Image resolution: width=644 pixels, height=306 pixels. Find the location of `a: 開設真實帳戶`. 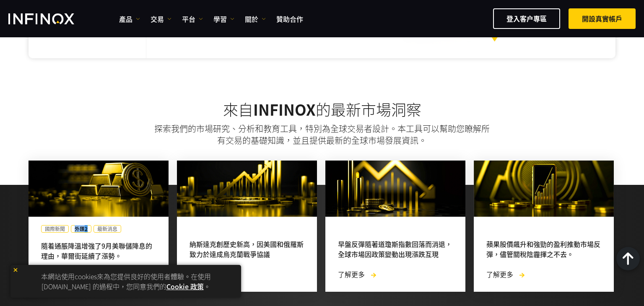

a: 開設真實帳戶 is located at coordinates (603, 19).